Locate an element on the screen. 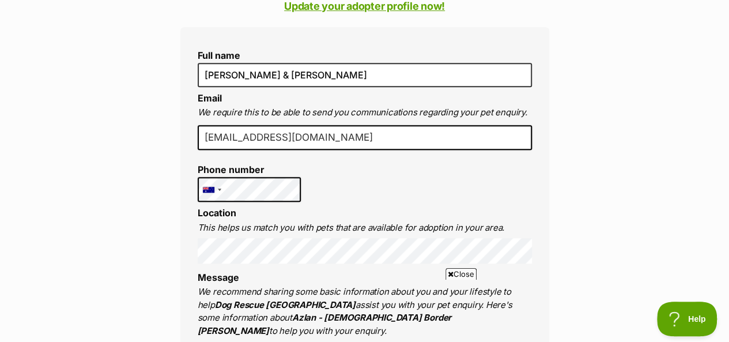 The image size is (729, 342). label: Location is located at coordinates (217, 213).